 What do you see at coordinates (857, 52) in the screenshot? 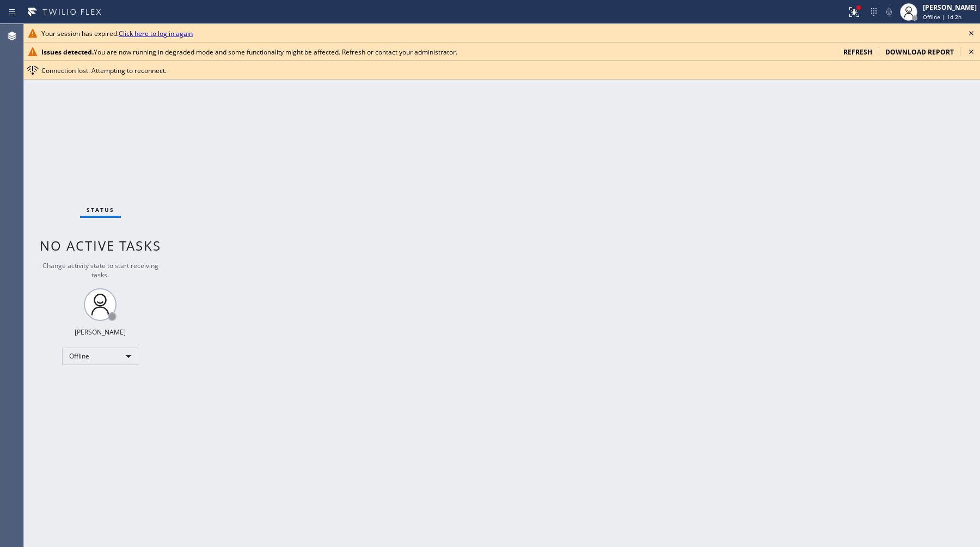
I see `span: refresh` at bounding box center [857, 52].